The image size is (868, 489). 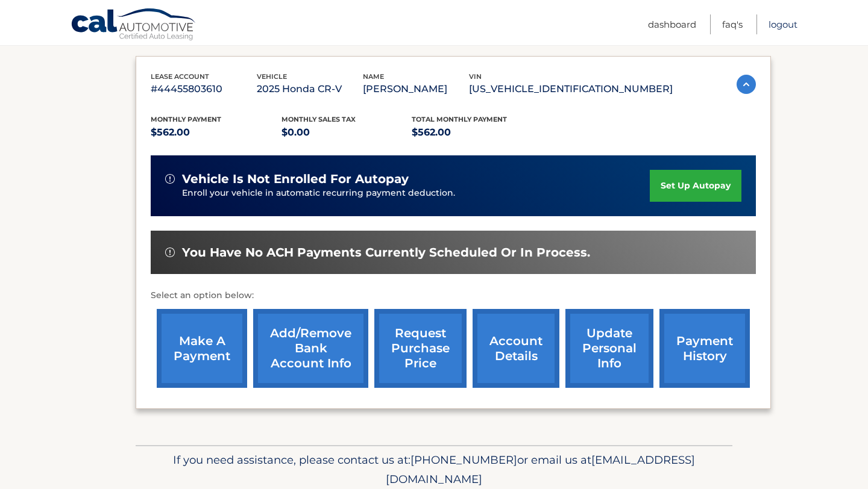 What do you see at coordinates (475, 76) in the screenshot?
I see `span: vin` at bounding box center [475, 76].